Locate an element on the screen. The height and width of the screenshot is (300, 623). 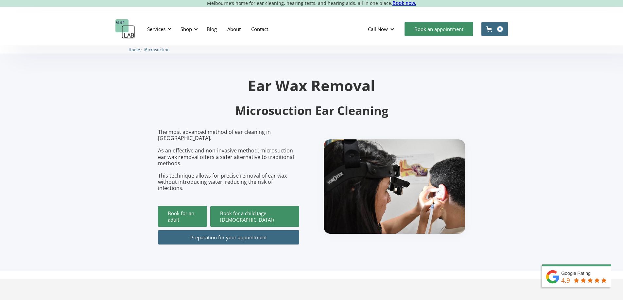
a: Home is located at coordinates (134, 49).